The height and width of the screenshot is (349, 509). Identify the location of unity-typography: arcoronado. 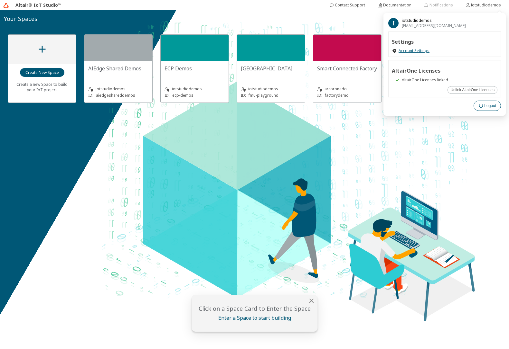
(347, 89).